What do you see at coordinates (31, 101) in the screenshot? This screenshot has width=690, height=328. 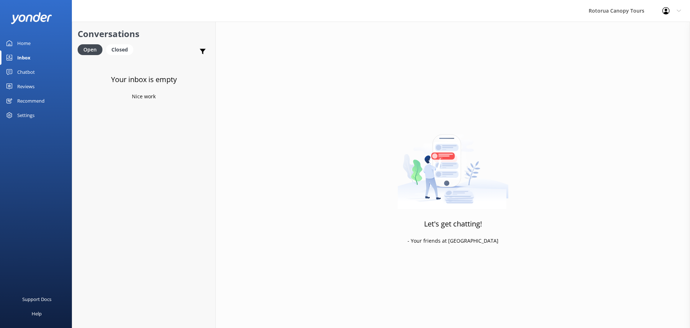 I see `div: Recommend` at bounding box center [31, 101].